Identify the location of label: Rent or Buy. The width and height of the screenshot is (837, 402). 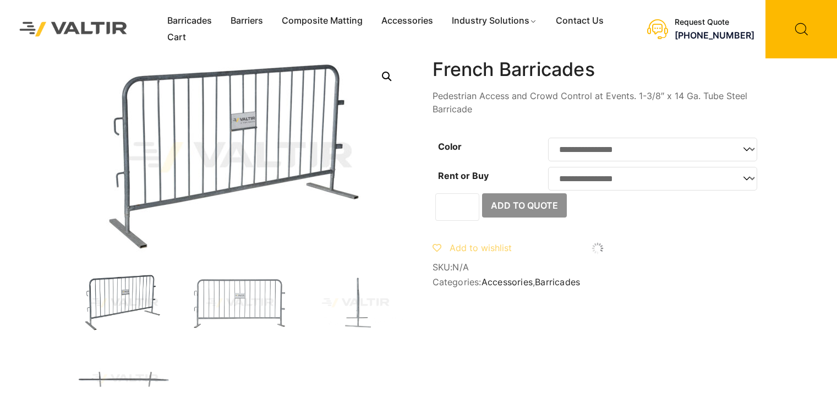
(463, 176).